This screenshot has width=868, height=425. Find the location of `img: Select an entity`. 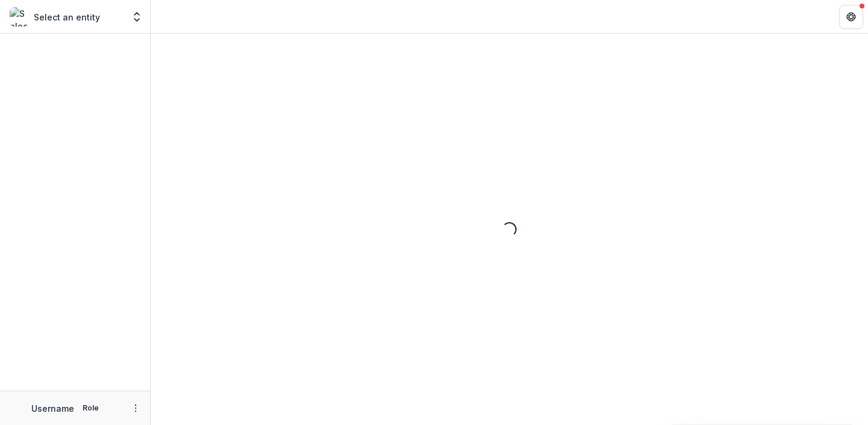

img: Select an entity is located at coordinates (19, 17).